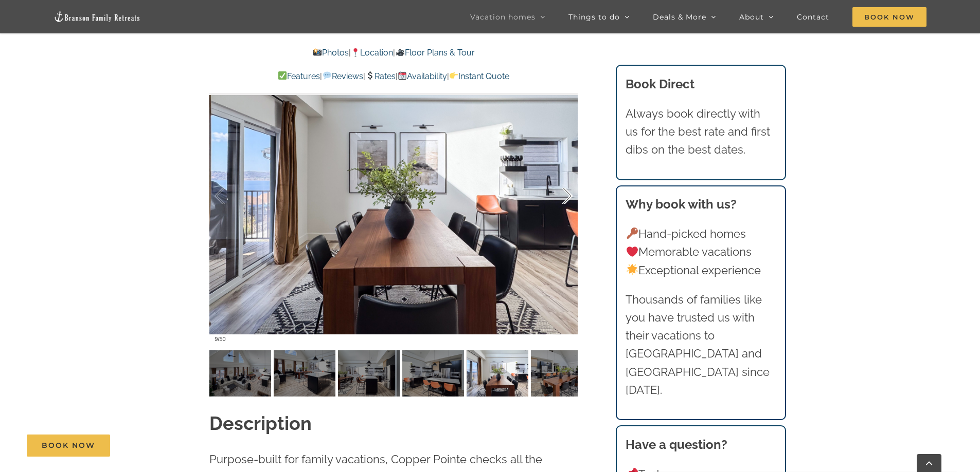 The height and width of the screenshot is (472, 980). I want to click on img: Branson Family Retreats Logo, so click(97, 16).